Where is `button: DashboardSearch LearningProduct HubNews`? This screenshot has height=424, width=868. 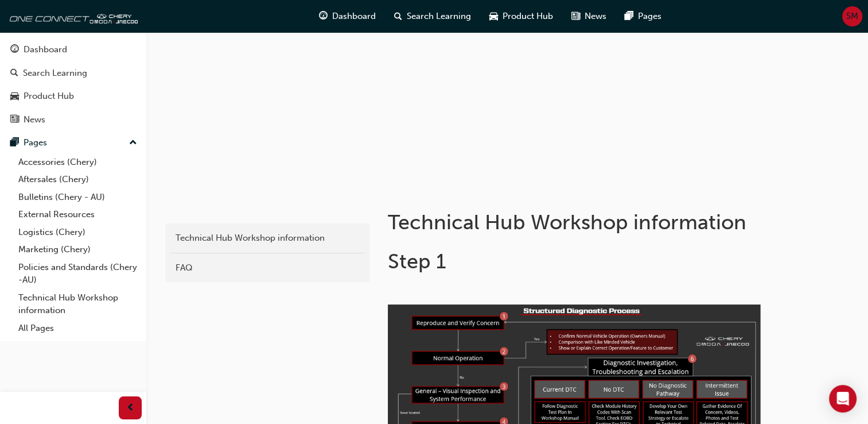 button: DashboardSearch LearningProduct HubNews is located at coordinates (73, 84).